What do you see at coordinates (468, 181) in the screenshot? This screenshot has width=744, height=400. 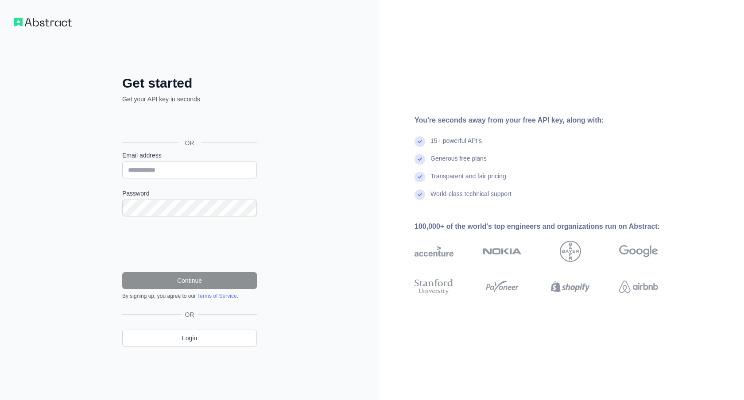 I see `div: Transparent and fair pricing` at bounding box center [468, 181].